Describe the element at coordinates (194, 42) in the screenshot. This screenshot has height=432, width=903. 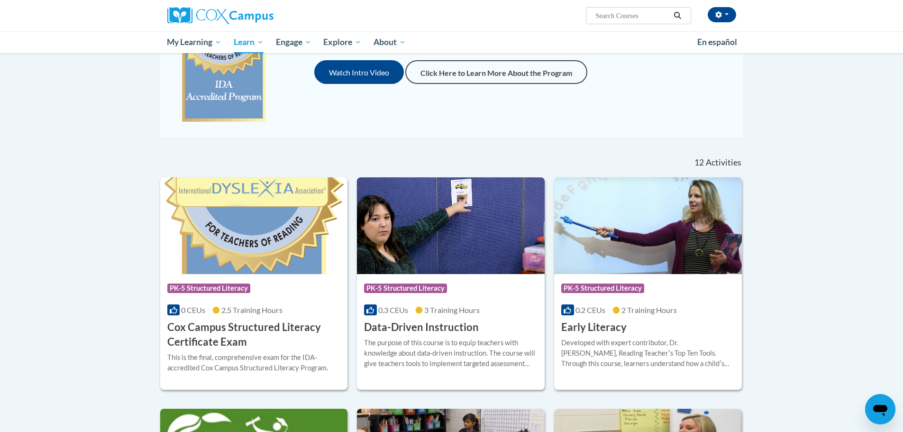
I see `span: My Learning` at that location.